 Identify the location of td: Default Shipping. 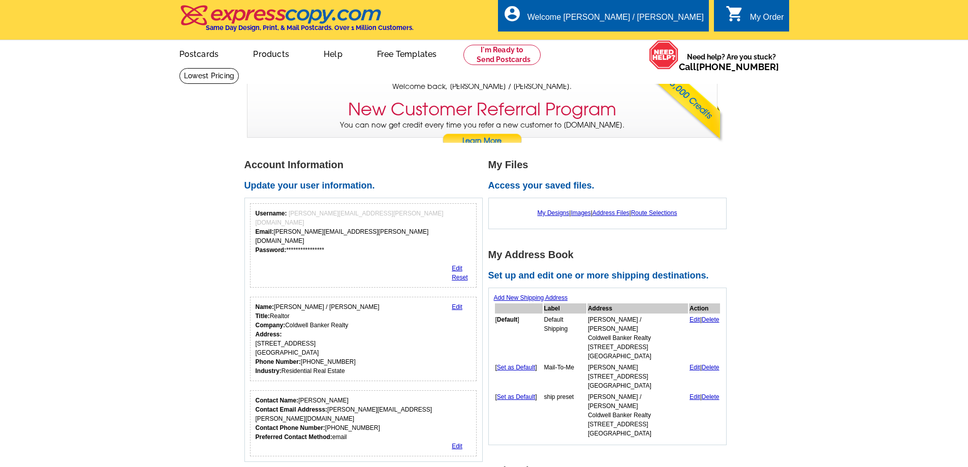
(565, 338).